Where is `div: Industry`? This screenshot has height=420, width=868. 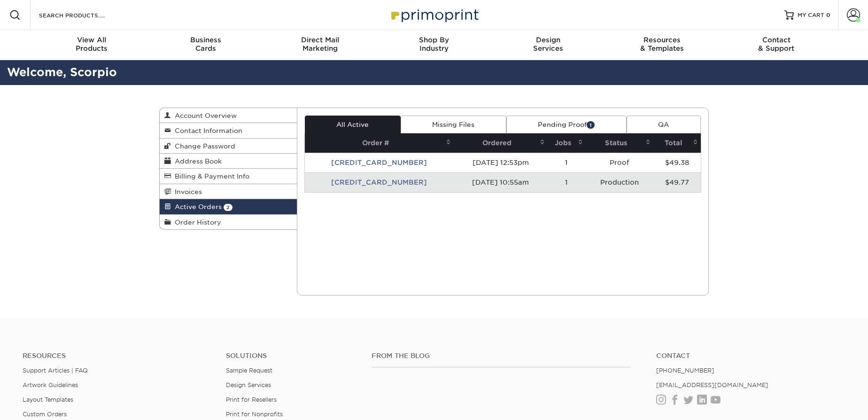 div: Industry is located at coordinates (434, 44).